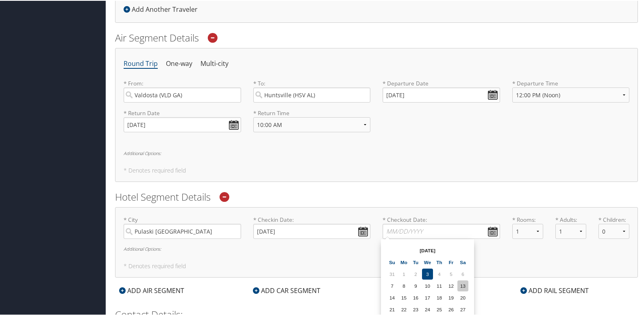 Image resolution: width=644 pixels, height=315 pixels. I want to click on label: * Checkout Date:, so click(441, 226).